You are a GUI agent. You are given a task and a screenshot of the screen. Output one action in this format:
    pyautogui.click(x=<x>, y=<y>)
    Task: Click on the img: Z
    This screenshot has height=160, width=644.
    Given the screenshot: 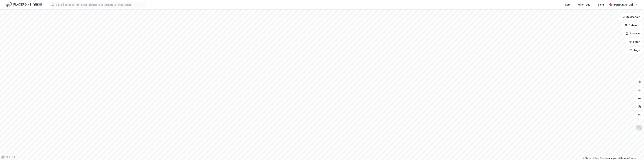 What is the action you would take?
    pyautogui.click(x=639, y=128)
    